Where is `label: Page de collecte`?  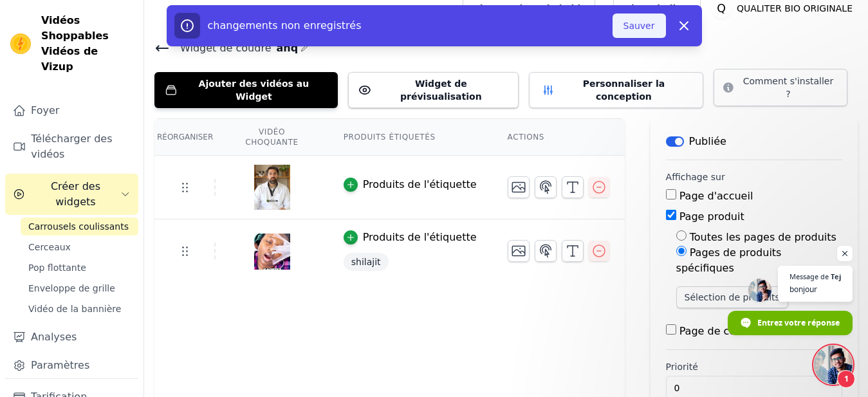 label: Page de collecte is located at coordinates (721, 331).